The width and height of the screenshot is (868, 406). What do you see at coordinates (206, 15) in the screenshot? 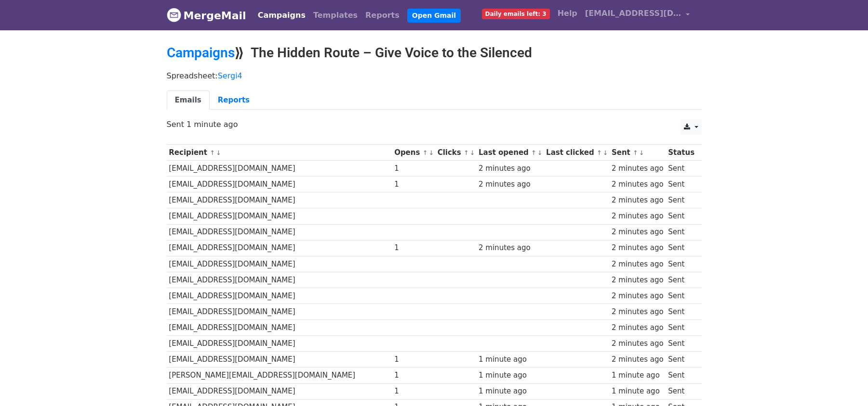
I see `a: MergeMail` at bounding box center [206, 15].